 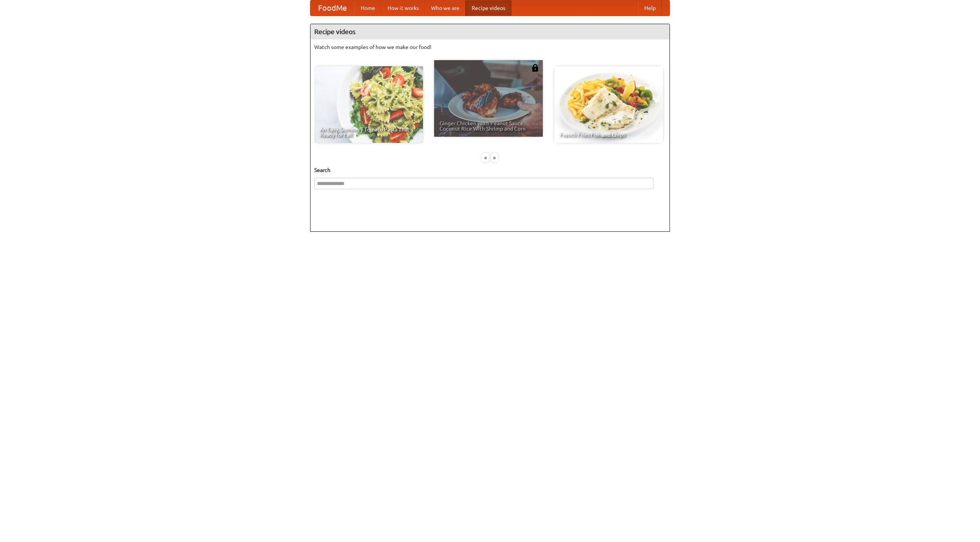 I want to click on a: An Easy, Summery Tomato Pasta That's Ready for Fall, so click(x=369, y=105).